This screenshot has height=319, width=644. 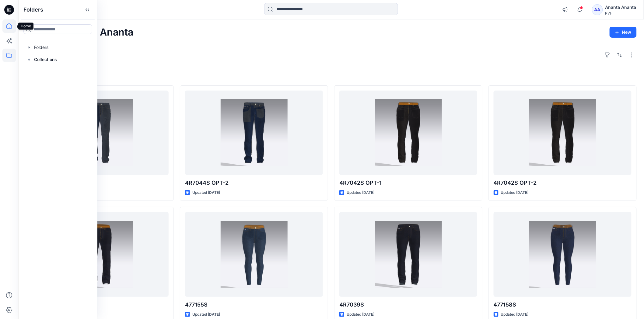 What do you see at coordinates (331, 75) in the screenshot?
I see `h4: Styles` at bounding box center [331, 75].